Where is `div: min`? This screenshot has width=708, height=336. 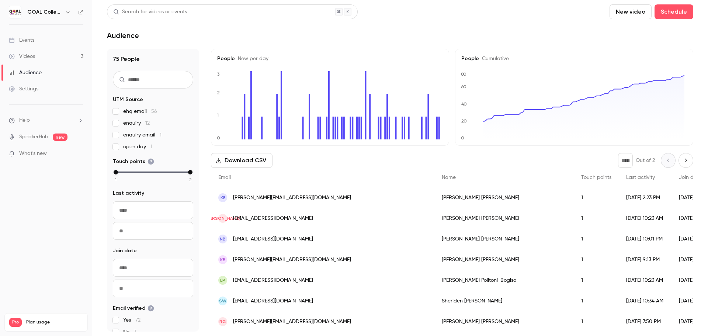 div: min is located at coordinates (116, 172).